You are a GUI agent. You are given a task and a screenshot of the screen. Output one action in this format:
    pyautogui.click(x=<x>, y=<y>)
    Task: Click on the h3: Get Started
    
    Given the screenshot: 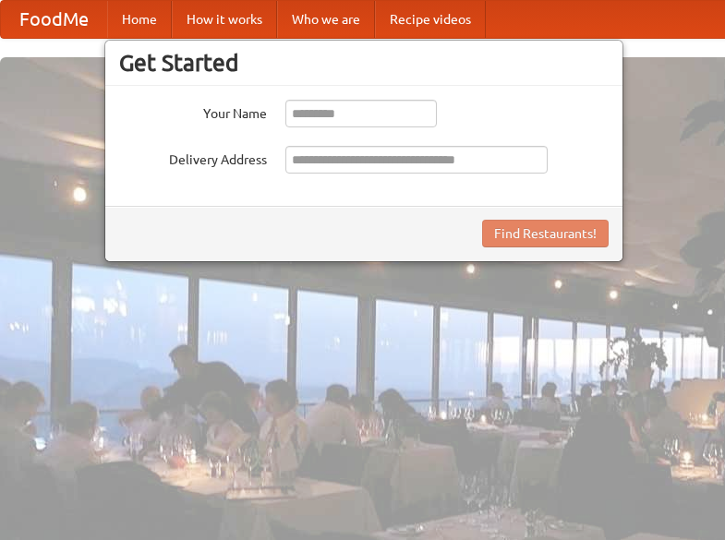 What is the action you would take?
    pyautogui.click(x=364, y=63)
    